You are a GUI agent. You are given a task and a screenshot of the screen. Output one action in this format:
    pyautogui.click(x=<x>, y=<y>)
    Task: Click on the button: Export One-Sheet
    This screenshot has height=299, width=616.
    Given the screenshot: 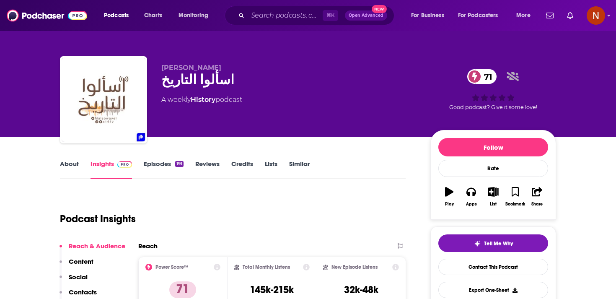 What is the action you would take?
    pyautogui.click(x=493, y=290)
    